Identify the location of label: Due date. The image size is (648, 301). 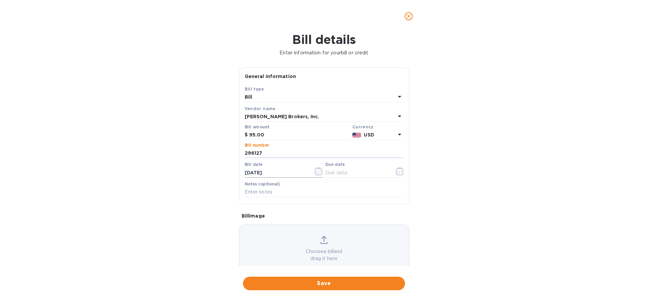
(335, 165).